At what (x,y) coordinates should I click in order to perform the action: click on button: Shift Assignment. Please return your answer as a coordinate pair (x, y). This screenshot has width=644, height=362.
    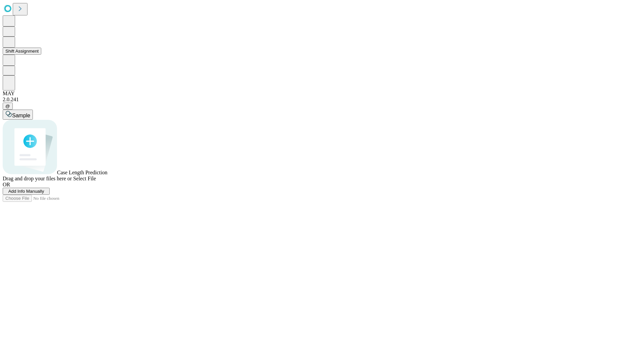
    Looking at the image, I should click on (22, 51).